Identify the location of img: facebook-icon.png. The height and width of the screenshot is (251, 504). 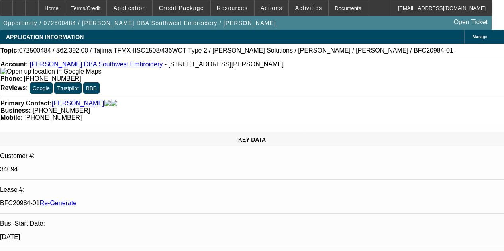
(108, 104).